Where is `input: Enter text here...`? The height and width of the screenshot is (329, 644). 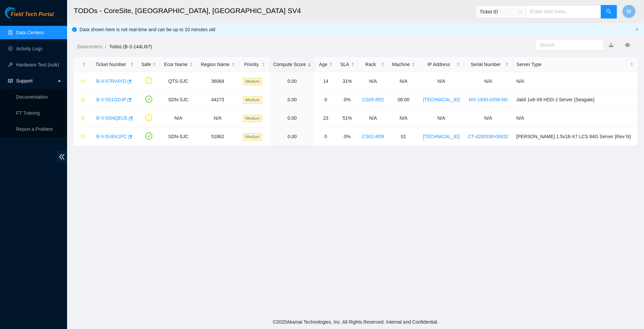 input: Enter text here... is located at coordinates (564, 12).